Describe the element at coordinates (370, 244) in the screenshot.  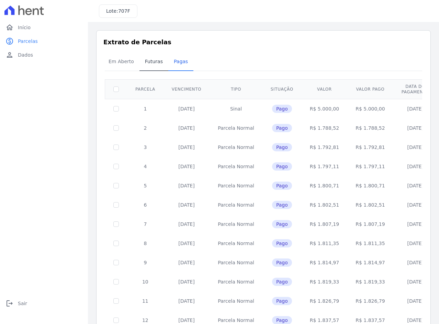
I see `td: R$ 1.811,35` at that location.